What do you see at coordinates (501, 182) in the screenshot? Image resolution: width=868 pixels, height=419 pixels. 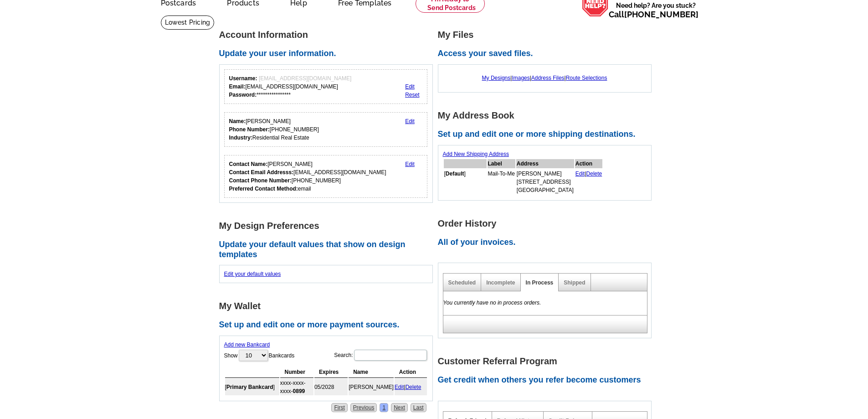 I see `td: Mail-To-Me` at bounding box center [501, 182].